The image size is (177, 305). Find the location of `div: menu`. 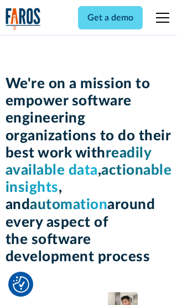

div: menu is located at coordinates (161, 18).